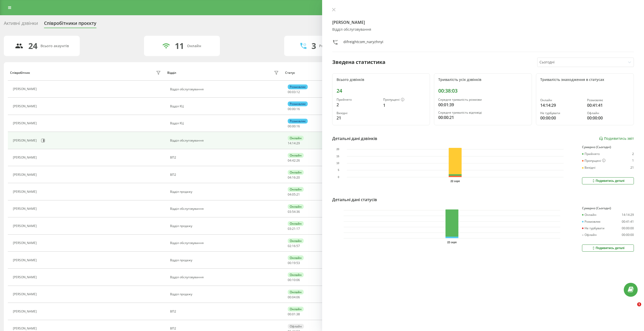 The image size is (644, 331). What do you see at coordinates (338, 149) in the screenshot?
I see `text: 20` at bounding box center [338, 149].